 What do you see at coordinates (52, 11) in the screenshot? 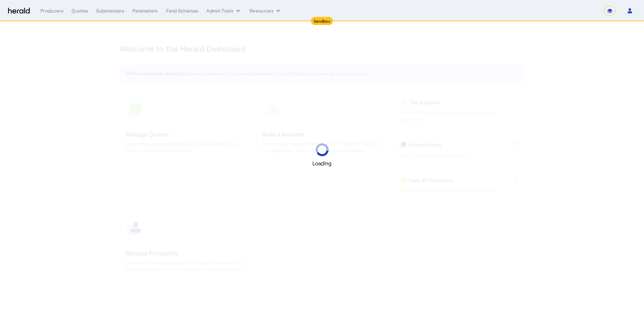
I see `div: Producers` at bounding box center [52, 11].